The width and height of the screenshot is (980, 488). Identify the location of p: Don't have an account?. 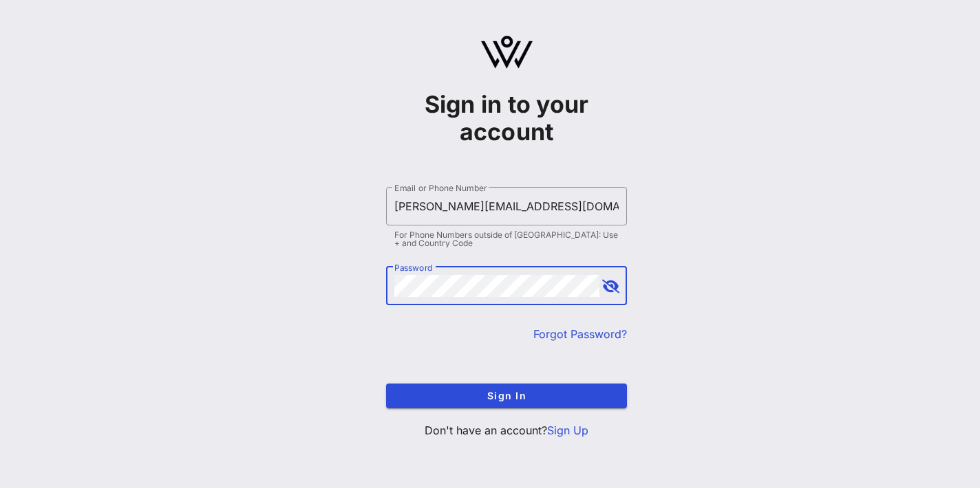
(506, 430).